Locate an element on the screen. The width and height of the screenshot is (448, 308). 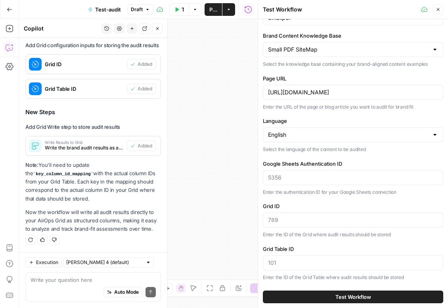
p: Enter the authentication ID for your Google Sheets connection is located at coordinates (353, 192).